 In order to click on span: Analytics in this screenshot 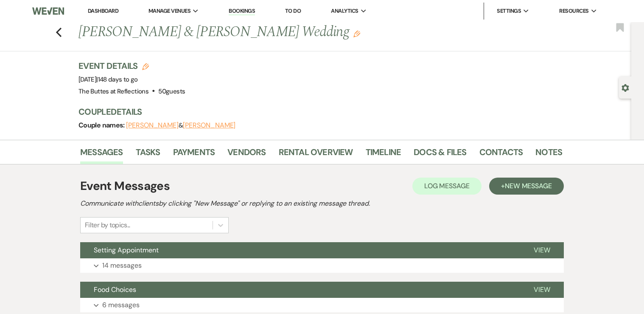, I will do `click(345, 11)`.